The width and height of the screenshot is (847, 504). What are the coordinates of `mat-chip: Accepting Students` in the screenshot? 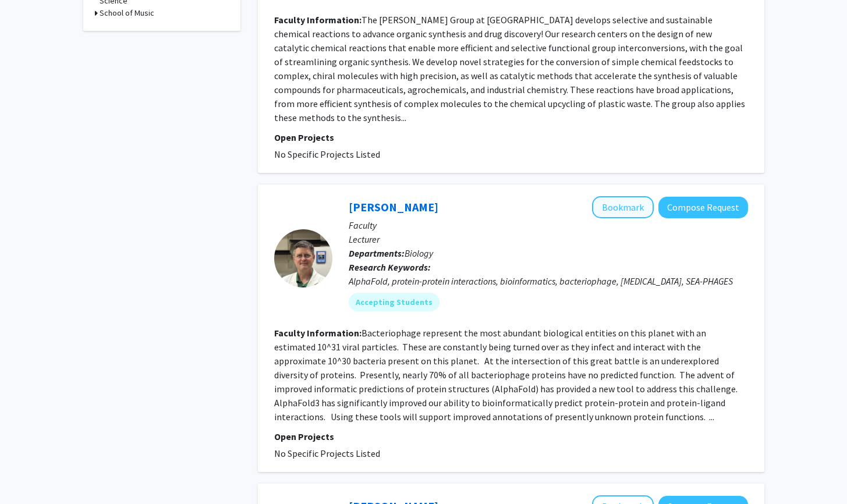 It's located at (394, 302).